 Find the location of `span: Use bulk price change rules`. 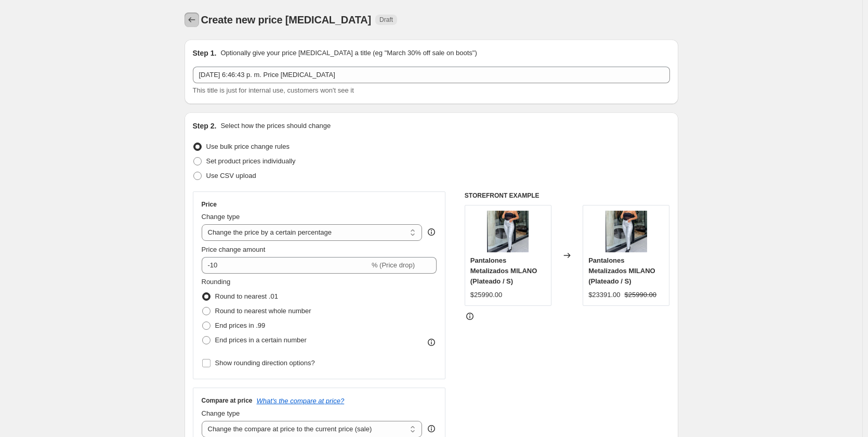

span: Use bulk price change rules is located at coordinates (248, 146).